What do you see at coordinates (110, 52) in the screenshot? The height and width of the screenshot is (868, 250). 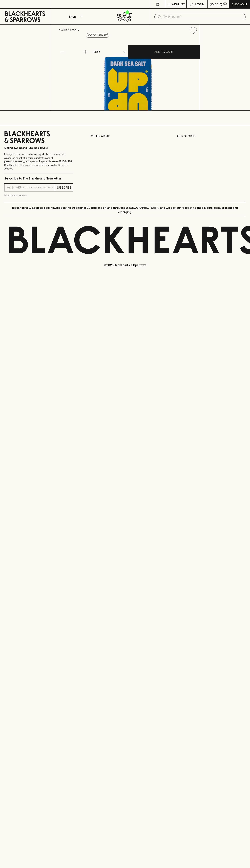 I see `div: Each` at bounding box center [110, 52].